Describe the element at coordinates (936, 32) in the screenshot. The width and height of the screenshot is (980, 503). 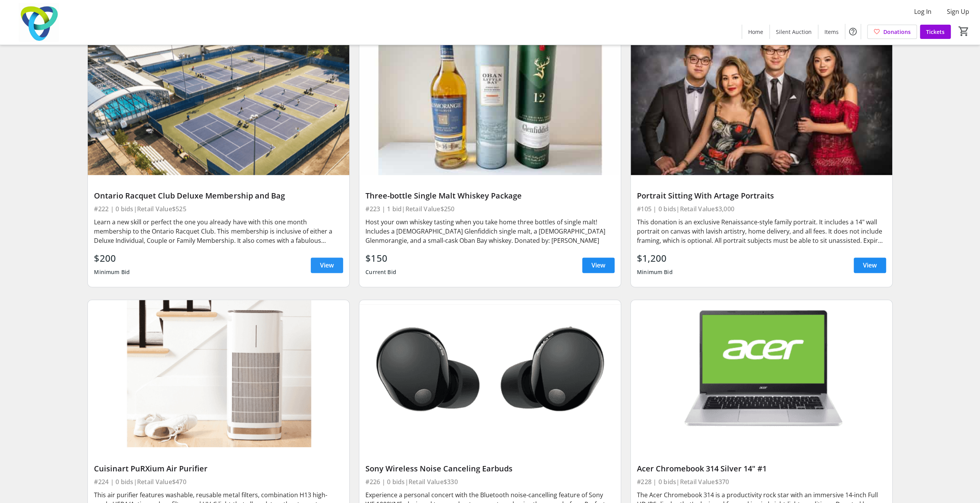
I see `a: Tickets` at that location.